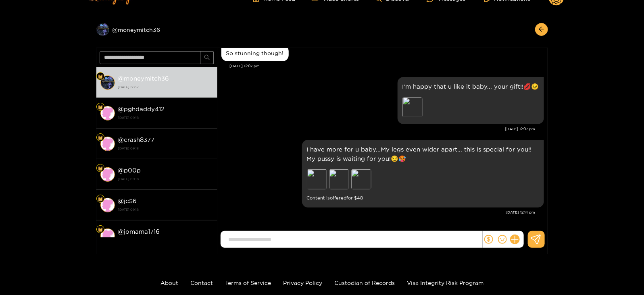 The width and height of the screenshot is (644, 295). What do you see at coordinates (471, 86) in the screenshot?
I see `p: I'm happy that u like it baby... your gift!!💋😉` at bounding box center [471, 86].